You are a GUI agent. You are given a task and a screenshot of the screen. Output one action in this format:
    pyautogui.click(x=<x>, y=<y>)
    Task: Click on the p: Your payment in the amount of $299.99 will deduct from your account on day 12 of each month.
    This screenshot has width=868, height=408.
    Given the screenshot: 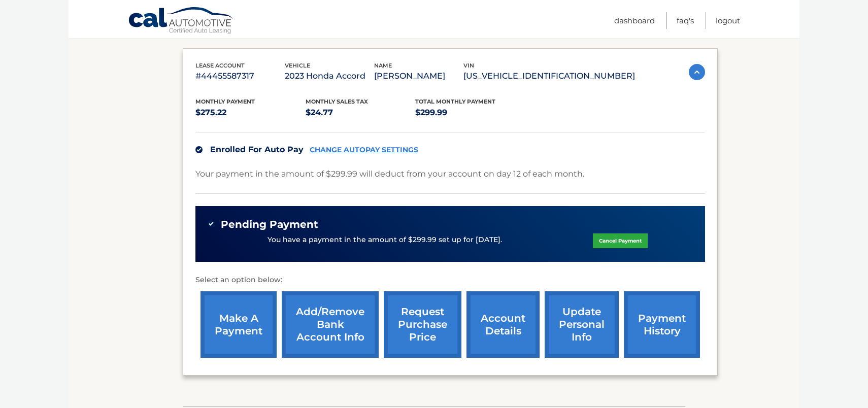 What is the action you would take?
    pyautogui.click(x=390, y=174)
    